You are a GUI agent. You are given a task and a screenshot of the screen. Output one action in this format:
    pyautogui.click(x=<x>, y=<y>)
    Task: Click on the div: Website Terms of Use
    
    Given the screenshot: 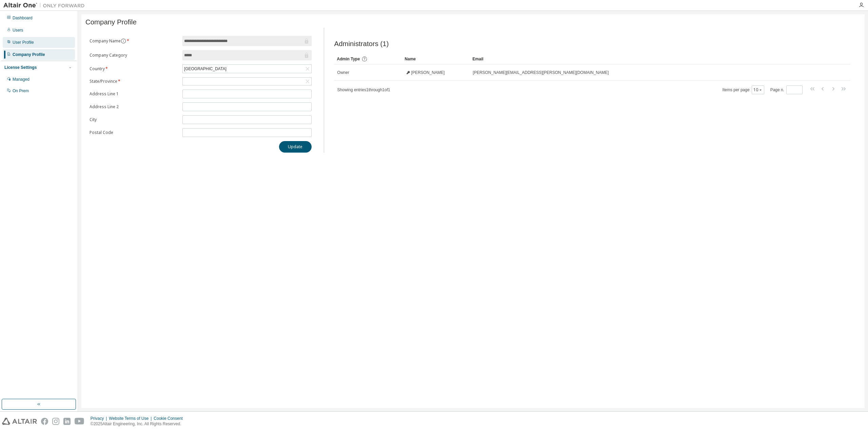 What is the action you would take?
    pyautogui.click(x=131, y=418)
    